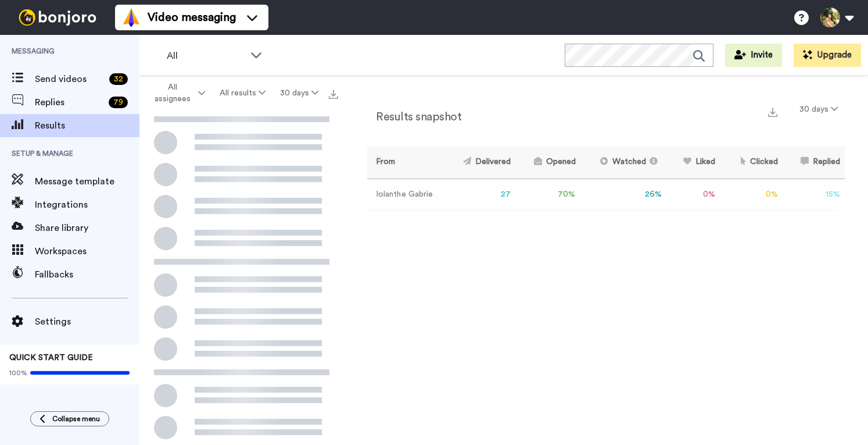 Image resolution: width=868 pixels, height=445 pixels. What do you see at coordinates (76, 419) in the screenshot?
I see `span: Collapse menu` at bounding box center [76, 419].